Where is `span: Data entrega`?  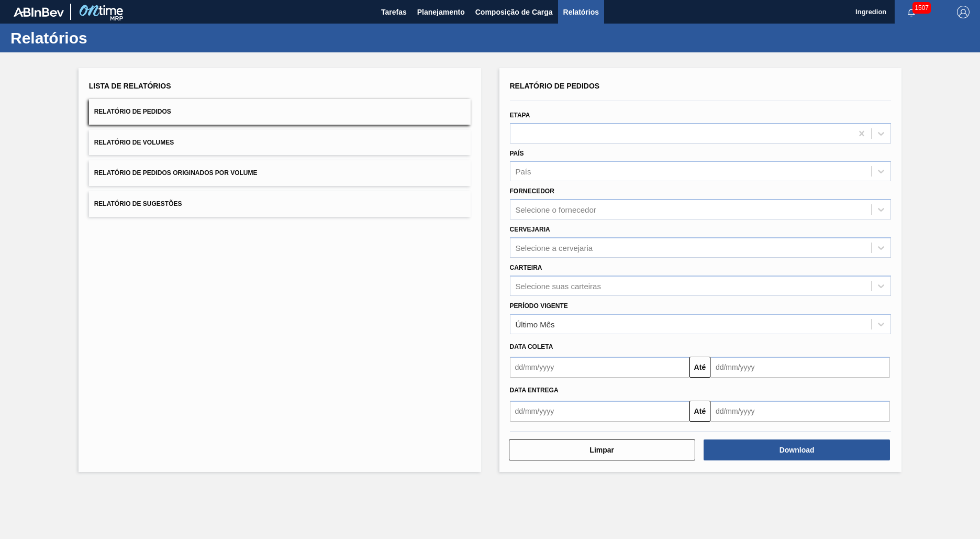
span: Data entrega is located at coordinates (534, 390).